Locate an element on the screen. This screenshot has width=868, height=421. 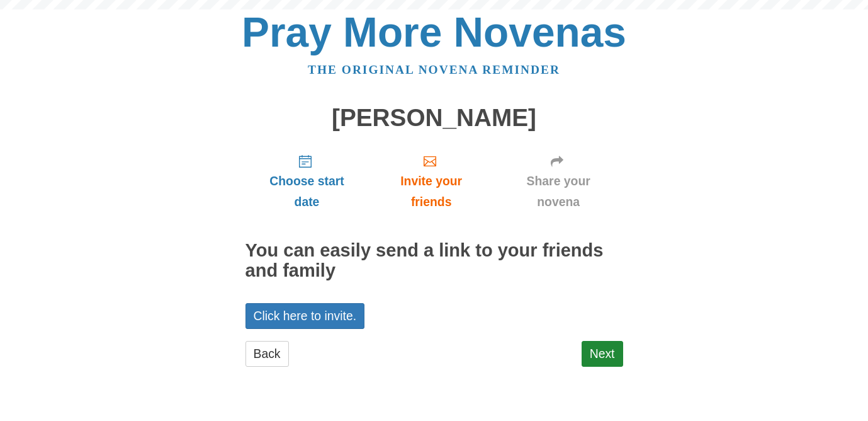
a: Share your novena is located at coordinates (559, 181).